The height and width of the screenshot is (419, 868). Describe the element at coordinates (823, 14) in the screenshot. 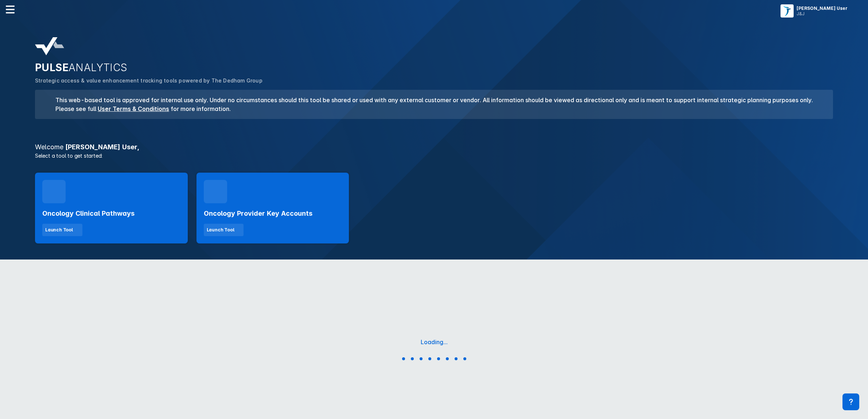

I see `div: J&J` at that location.